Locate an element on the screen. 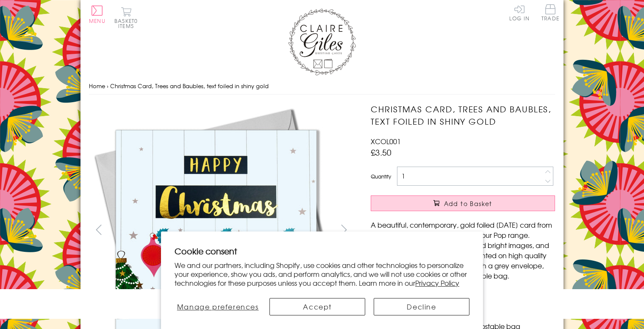 This screenshot has width=644, height=329. h1: Christmas Card, Trees and Baubles, text foiled in shiny gold is located at coordinates (462, 115).